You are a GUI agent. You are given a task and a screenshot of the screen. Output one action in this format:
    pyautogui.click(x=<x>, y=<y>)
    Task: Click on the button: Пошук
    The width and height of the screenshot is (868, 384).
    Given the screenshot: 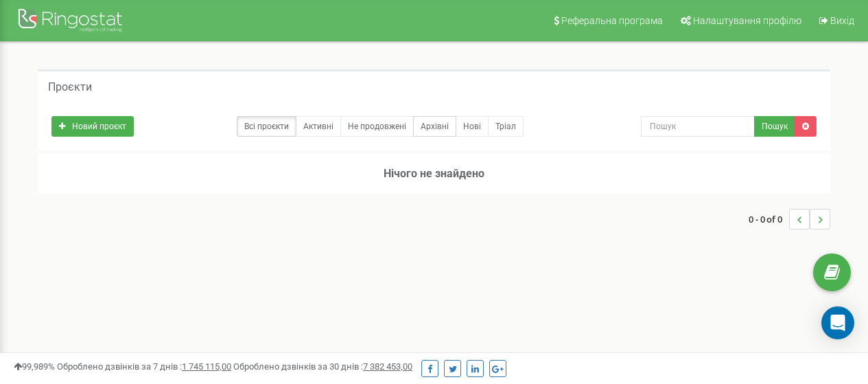 What is the action you would take?
    pyautogui.click(x=775, y=126)
    